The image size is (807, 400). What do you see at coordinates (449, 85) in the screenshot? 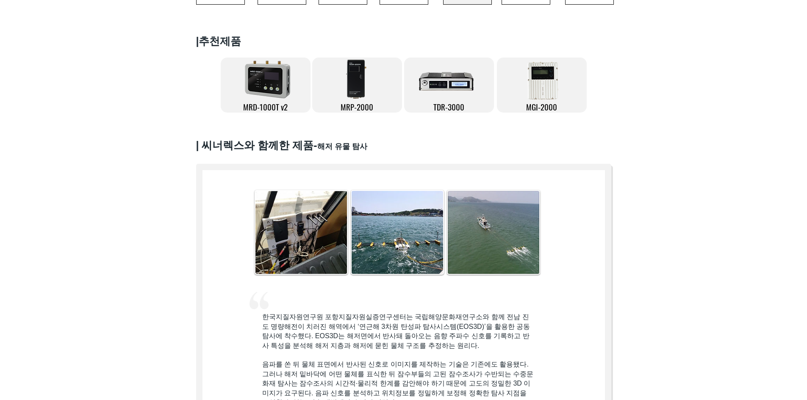
I see `a: TDR-3000` at bounding box center [449, 85].